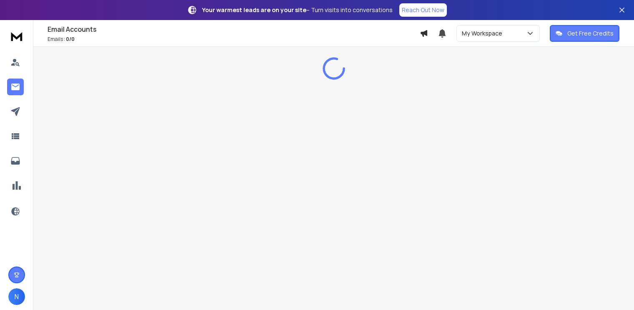 The width and height of the screenshot is (634, 310). Describe the element at coordinates (297, 10) in the screenshot. I see `p: – Turn visits into conversations` at that location.